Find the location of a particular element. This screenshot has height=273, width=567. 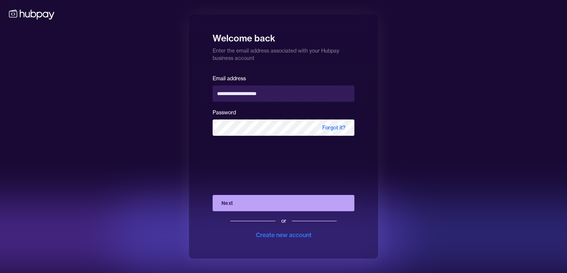

div: or is located at coordinates (284, 220).